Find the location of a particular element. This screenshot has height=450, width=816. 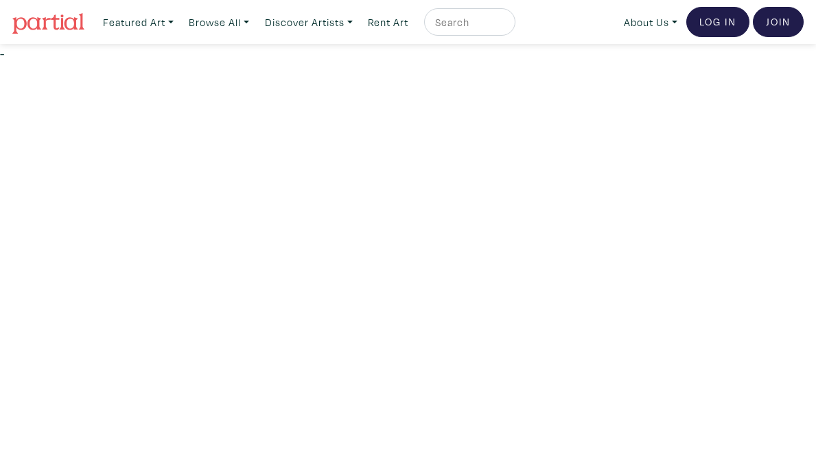

a: Featured Art is located at coordinates (138, 22).